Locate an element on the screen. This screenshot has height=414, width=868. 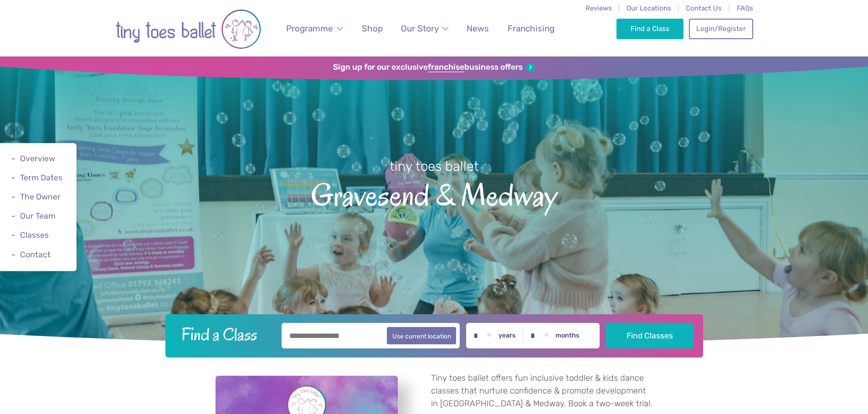
label: years is located at coordinates (507, 336).